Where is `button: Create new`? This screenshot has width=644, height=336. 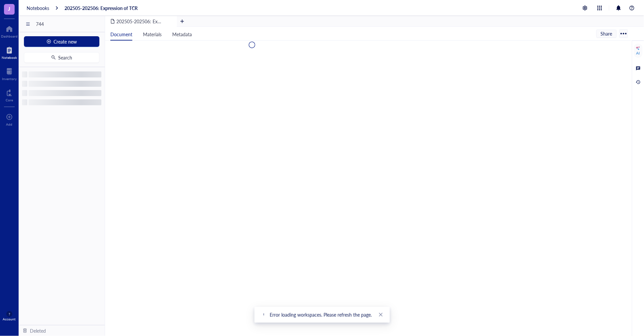 button: Create new is located at coordinates (61, 41).